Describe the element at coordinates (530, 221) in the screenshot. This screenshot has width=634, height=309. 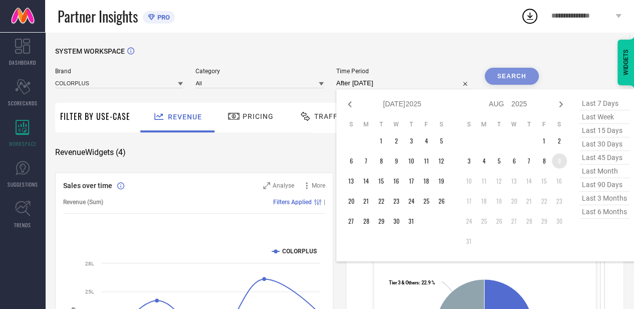
I see `td: Thu Aug 28 2025` at that location.